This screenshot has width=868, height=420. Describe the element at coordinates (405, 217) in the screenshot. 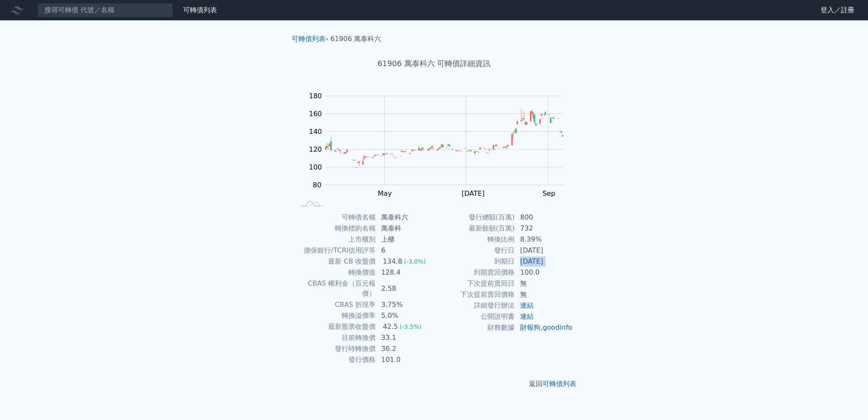

I see `td: 萬泰科六` at that location.